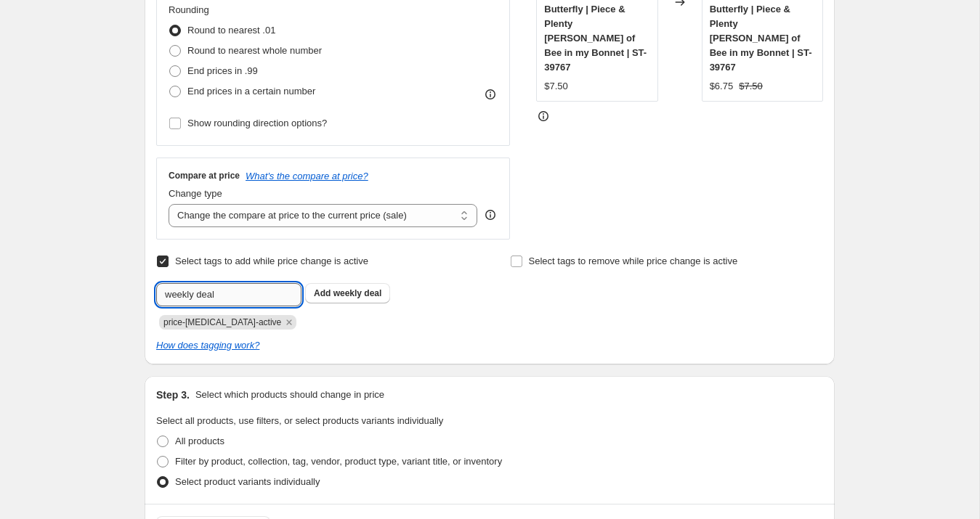 This screenshot has height=519, width=980. Describe the element at coordinates (750, 86) in the screenshot. I see `strike: $7.50` at that location.